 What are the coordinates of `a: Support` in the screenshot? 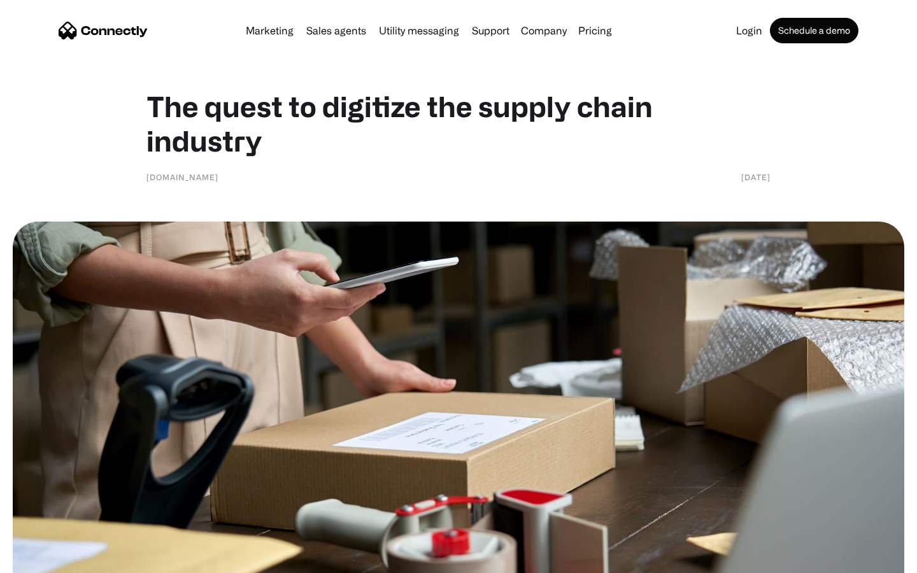 It's located at (490, 31).